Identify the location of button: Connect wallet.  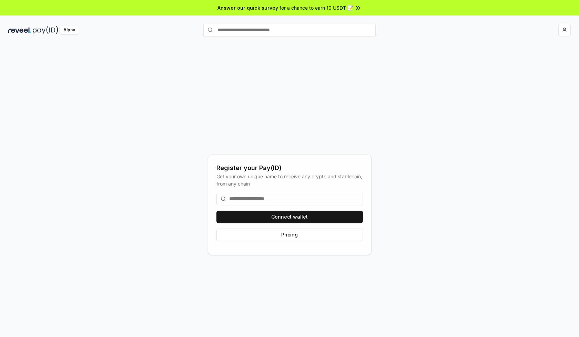
(290, 217).